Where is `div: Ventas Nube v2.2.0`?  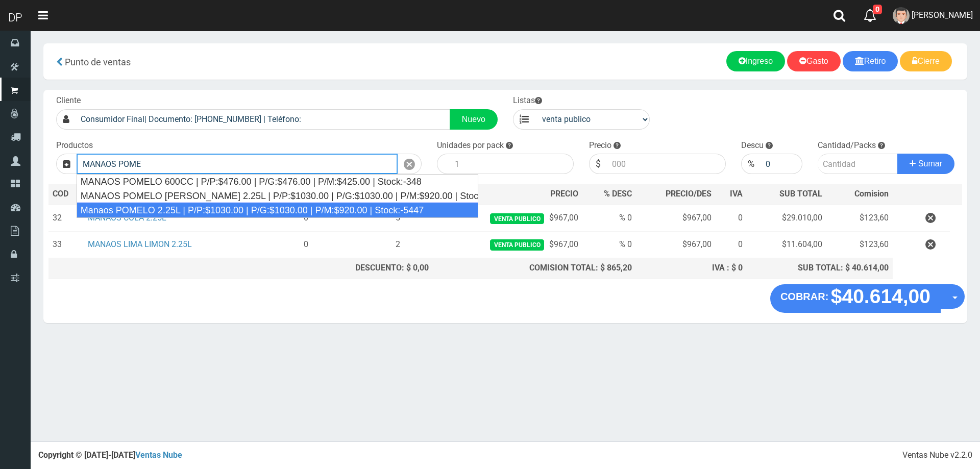 div: Ventas Nube v2.2.0 is located at coordinates (937, 455).